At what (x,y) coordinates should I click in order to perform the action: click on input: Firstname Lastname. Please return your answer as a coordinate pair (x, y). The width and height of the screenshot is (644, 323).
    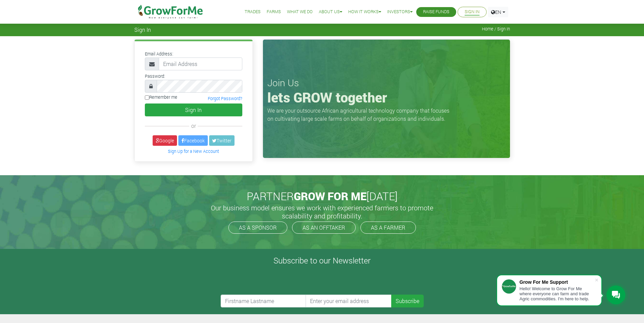
    Looking at the image, I should click on (263, 301).